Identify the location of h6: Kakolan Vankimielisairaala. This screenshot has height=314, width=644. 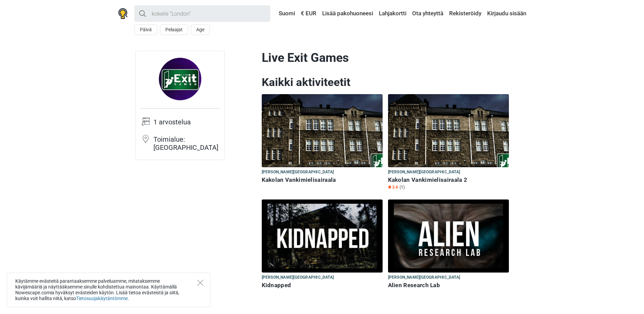
(322, 180).